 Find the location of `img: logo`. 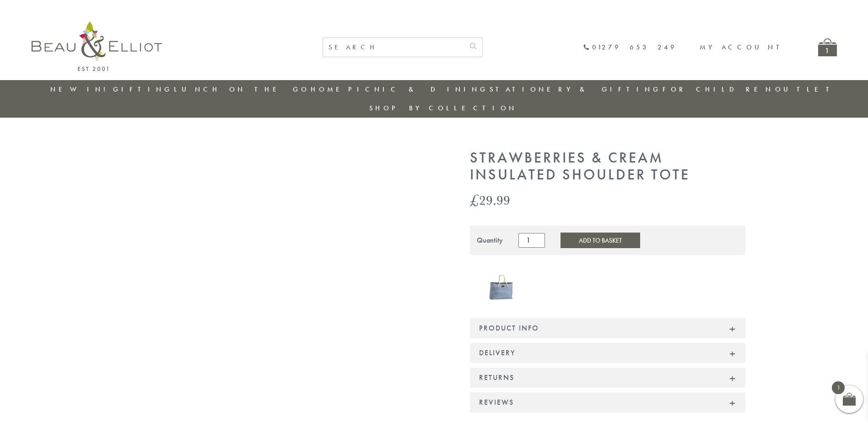

img: logo is located at coordinates (96, 46).